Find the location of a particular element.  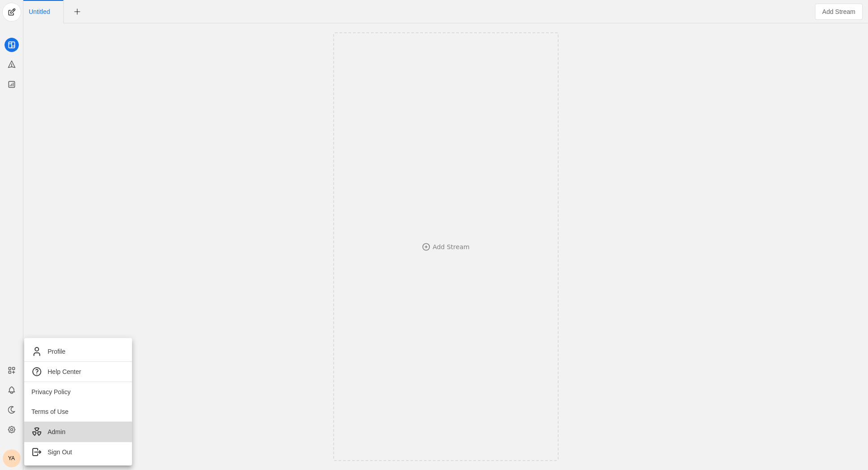

span: Sign Out is located at coordinates (59, 452).